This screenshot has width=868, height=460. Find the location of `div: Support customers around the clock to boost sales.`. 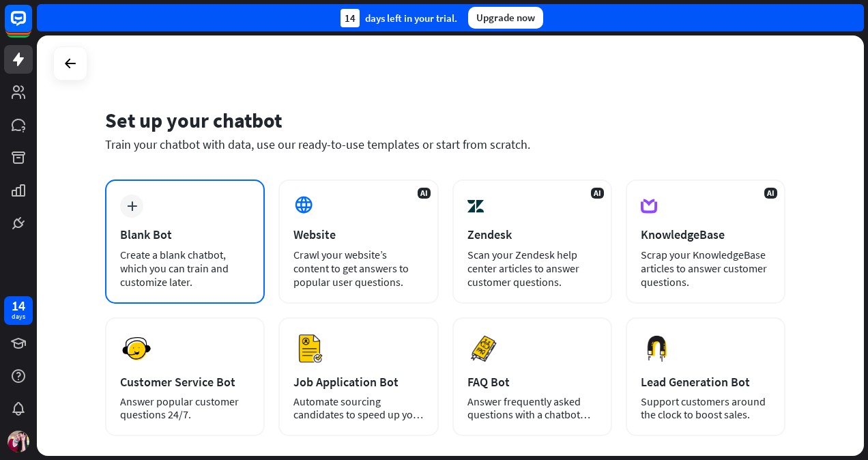

div: Support customers around the clock to boost sales. is located at coordinates (706, 408).